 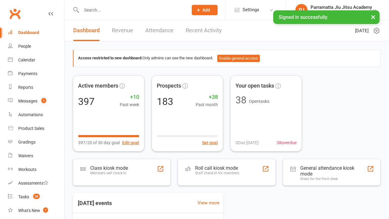 I want to click on div: Gradings, so click(x=27, y=142).